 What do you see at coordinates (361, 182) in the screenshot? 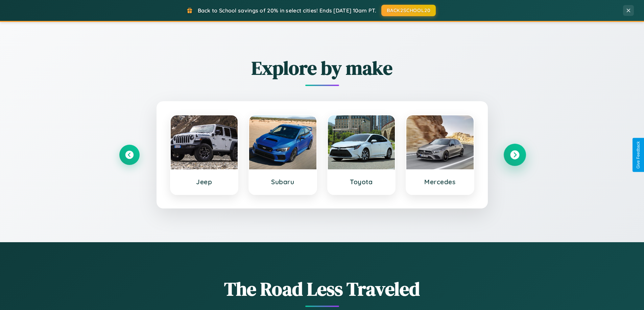
I see `h3: Toyota` at bounding box center [361, 182].